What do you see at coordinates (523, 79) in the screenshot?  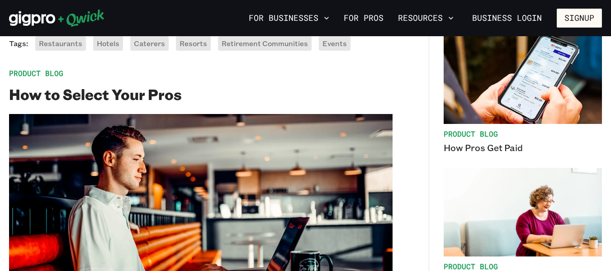 I see `img: How Pros Get Paid` at bounding box center [523, 79].